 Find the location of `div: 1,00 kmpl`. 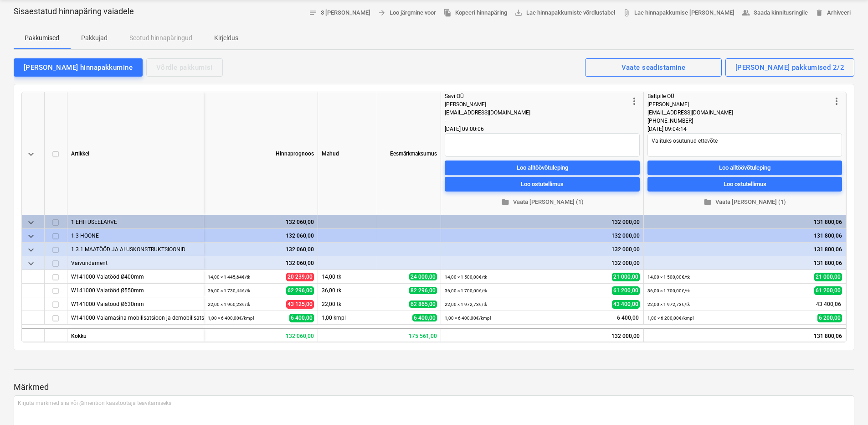

div: 1,00 kmpl is located at coordinates (347, 318).